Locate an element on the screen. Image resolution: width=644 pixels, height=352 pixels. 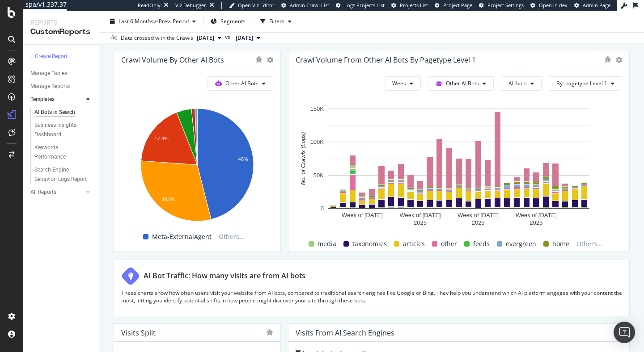
div: Crawl Volume from Other AI Bots by pagetype Level 1WeekOther AI BotsAll botsBy: pagetype Level 1A... is located at coordinates (459, 152).